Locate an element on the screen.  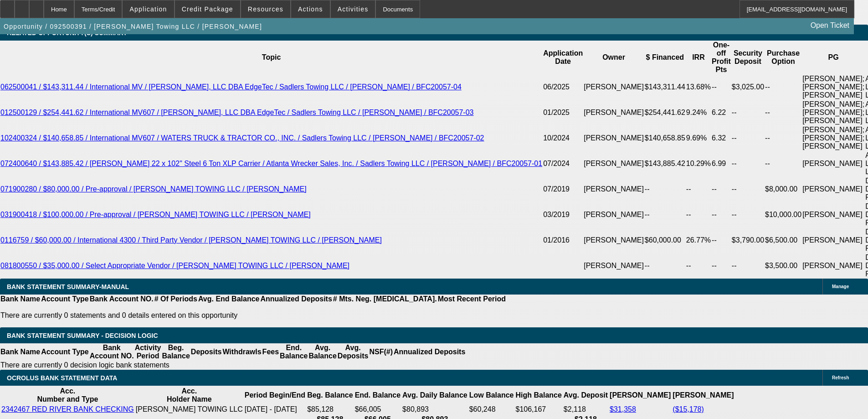
p: There are currently 0 statements and 0 details entered on this opportunity is located at coordinates (253, 315).